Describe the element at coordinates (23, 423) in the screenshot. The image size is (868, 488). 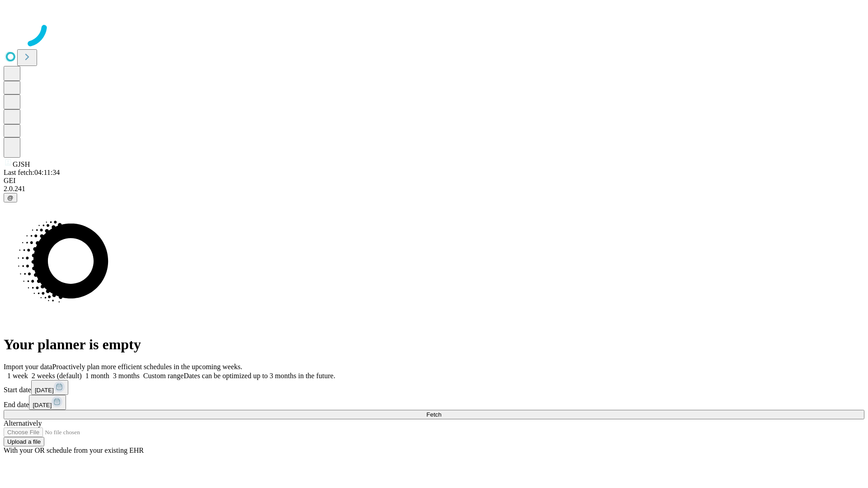
I see `span: Alternatively` at that location.